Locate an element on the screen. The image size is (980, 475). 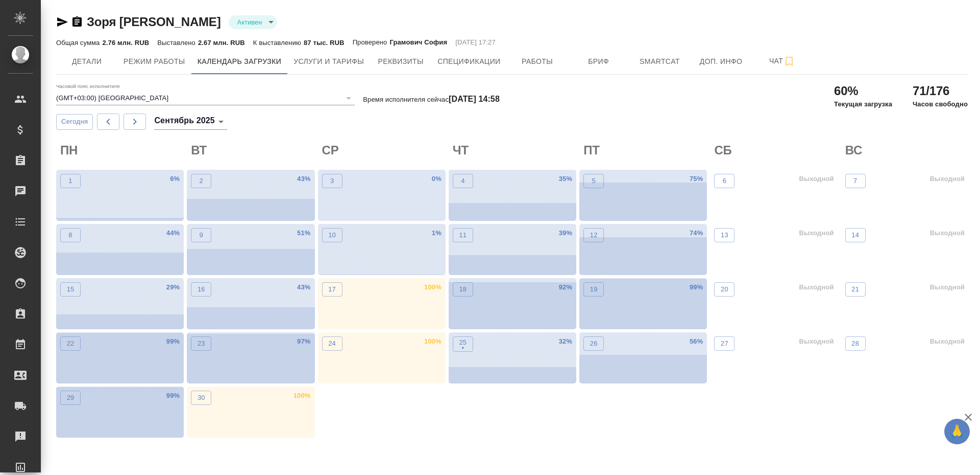
p: 16 is located at coordinates (201, 289).